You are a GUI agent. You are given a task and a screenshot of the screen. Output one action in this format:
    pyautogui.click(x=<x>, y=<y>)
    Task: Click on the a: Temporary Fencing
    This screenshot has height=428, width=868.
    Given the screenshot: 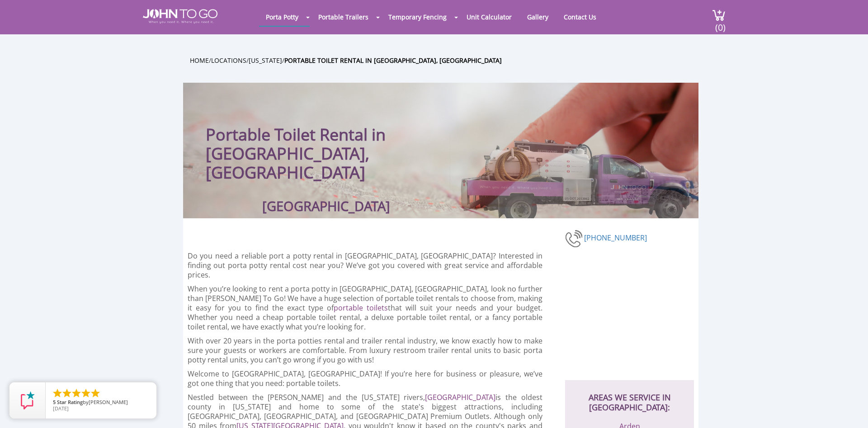 What is the action you would take?
    pyautogui.click(x=417, y=17)
    